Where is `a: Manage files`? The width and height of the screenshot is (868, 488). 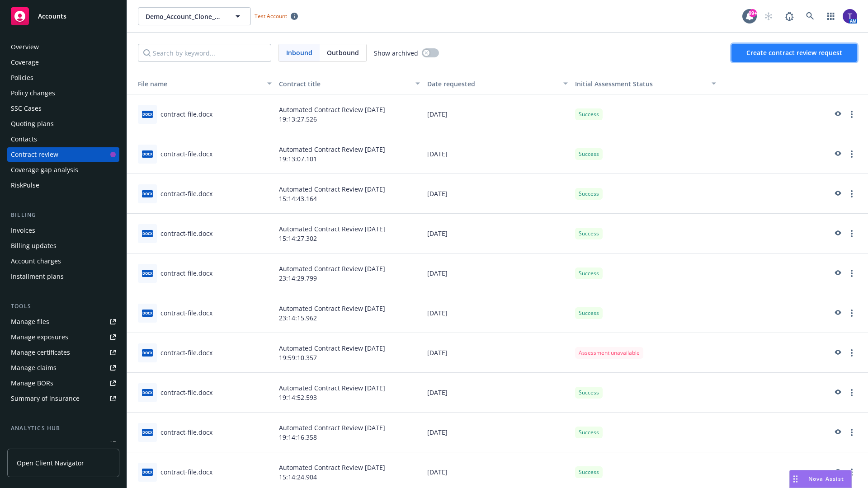
a: Manage files is located at coordinates (63, 321).